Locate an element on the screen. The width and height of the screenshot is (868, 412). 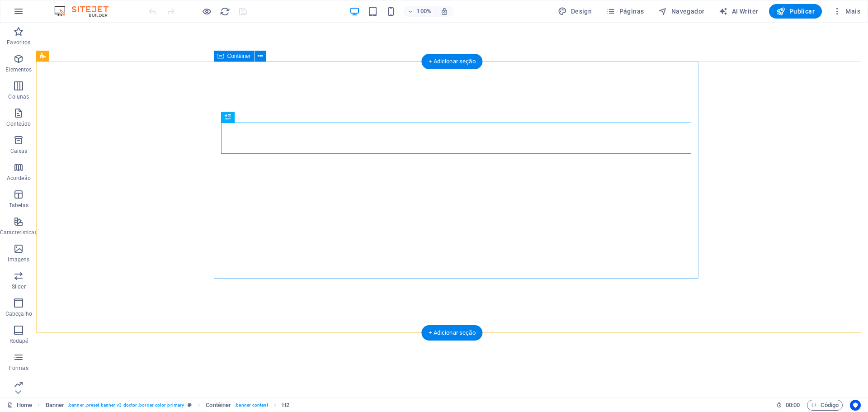
span: AI Writer is located at coordinates (738, 11).